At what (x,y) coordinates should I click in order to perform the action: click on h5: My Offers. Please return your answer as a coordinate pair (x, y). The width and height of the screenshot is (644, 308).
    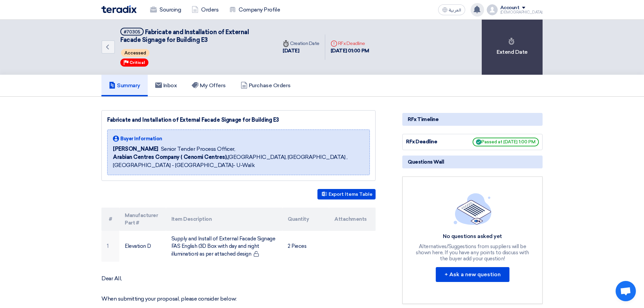
    Looking at the image, I should click on (209, 86).